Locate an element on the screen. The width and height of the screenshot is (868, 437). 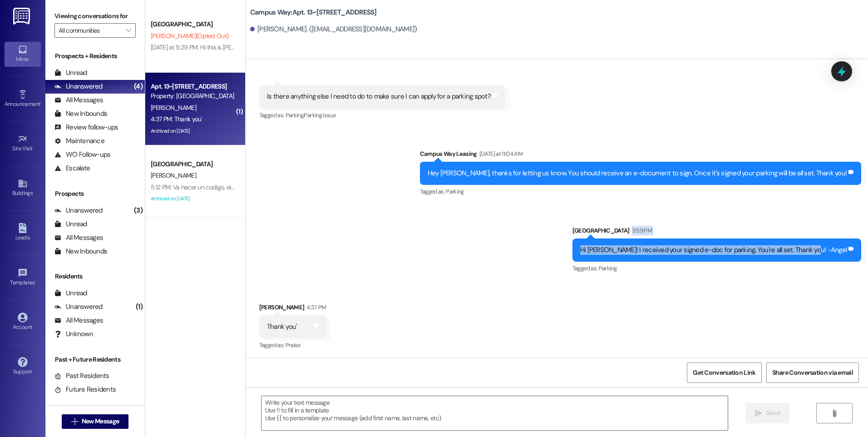
div: 5:12 PM: Va hacer un codigo, el codigo es; 582019 is located at coordinates (215, 187).